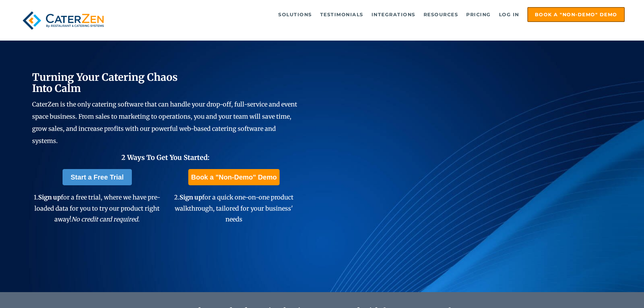  I want to click on em: No credit card required., so click(105, 219).